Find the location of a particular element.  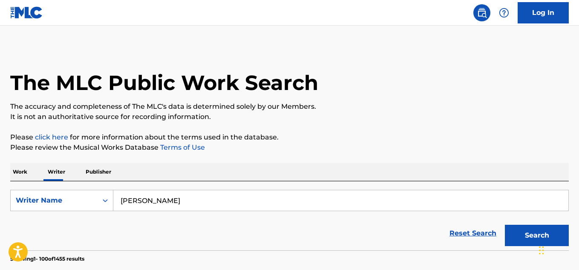

p: Please review the Musical Works Database is located at coordinates (289, 147).